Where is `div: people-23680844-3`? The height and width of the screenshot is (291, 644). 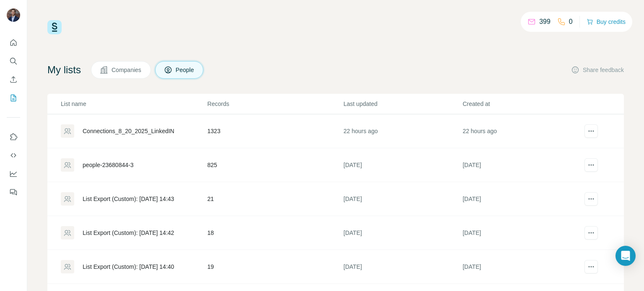
div: people-23680844-3 is located at coordinates (108, 165).